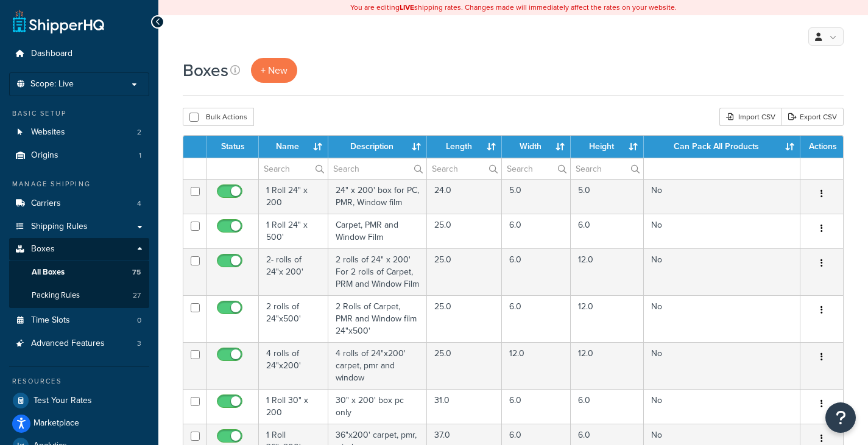  What do you see at coordinates (79, 155) in the screenshot?
I see `a: Origins 1` at bounding box center [79, 155].